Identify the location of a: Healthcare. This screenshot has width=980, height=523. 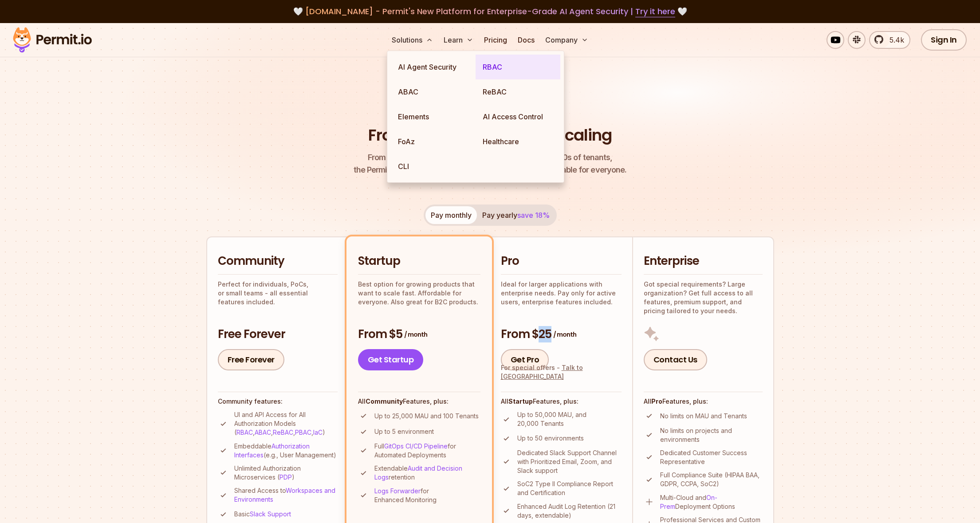
(518, 141).